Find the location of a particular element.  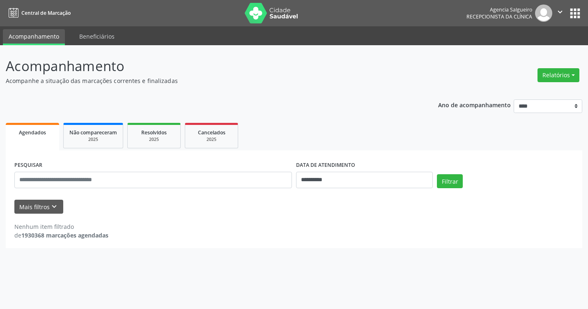

img: img is located at coordinates (544, 13).